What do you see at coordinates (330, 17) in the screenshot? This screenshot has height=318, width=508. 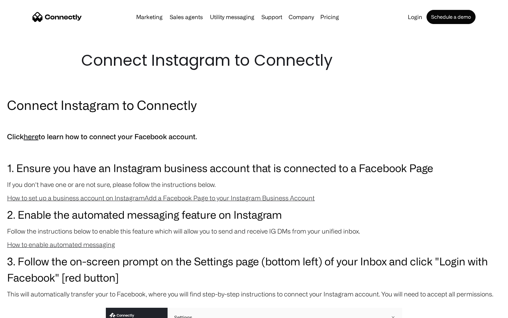 I see `a: Pricing` at bounding box center [330, 17].